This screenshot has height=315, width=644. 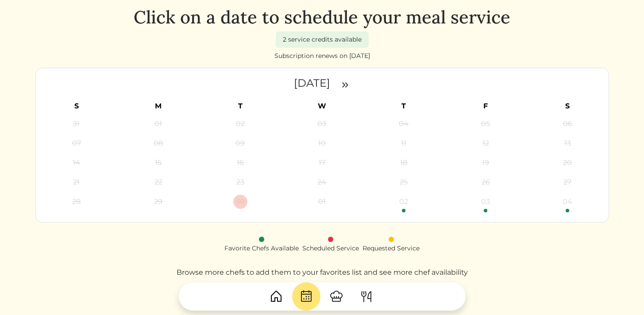 I want to click on div: 16, so click(x=240, y=163).